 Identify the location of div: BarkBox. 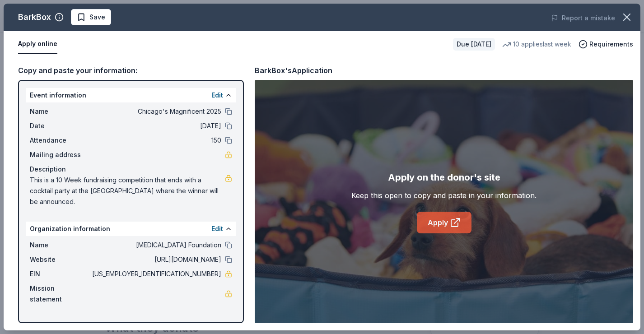
(34, 17).